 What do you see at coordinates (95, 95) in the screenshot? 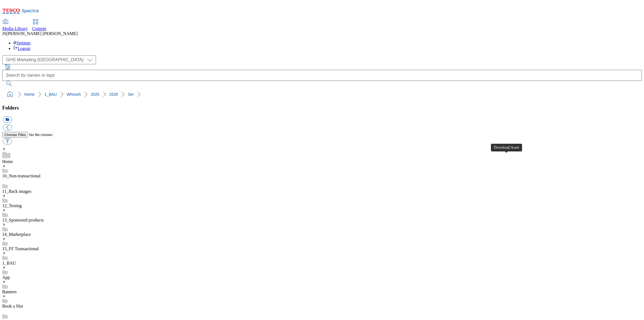
I see `a: 2025` at bounding box center [95, 95].